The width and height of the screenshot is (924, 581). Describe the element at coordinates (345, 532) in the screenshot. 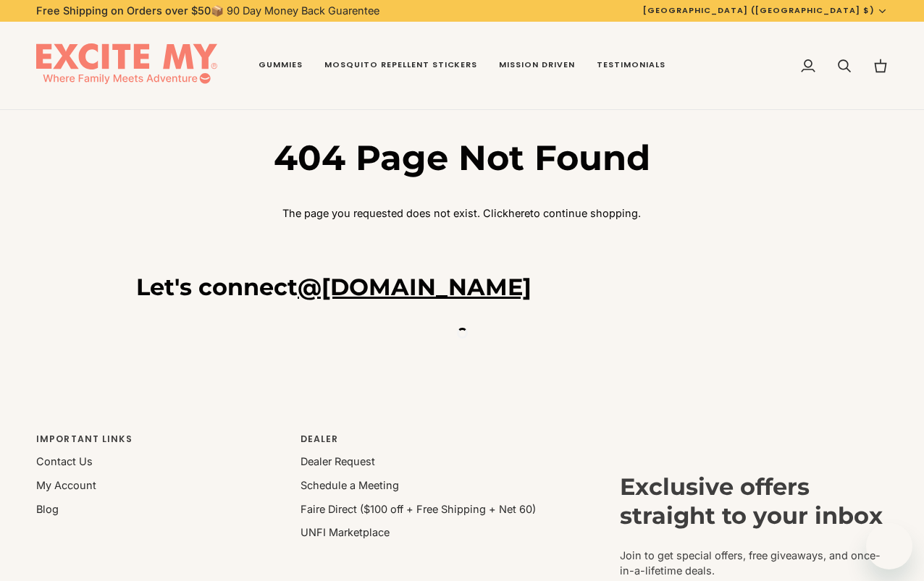

I see `a: UNFI Marketplace` at that location.